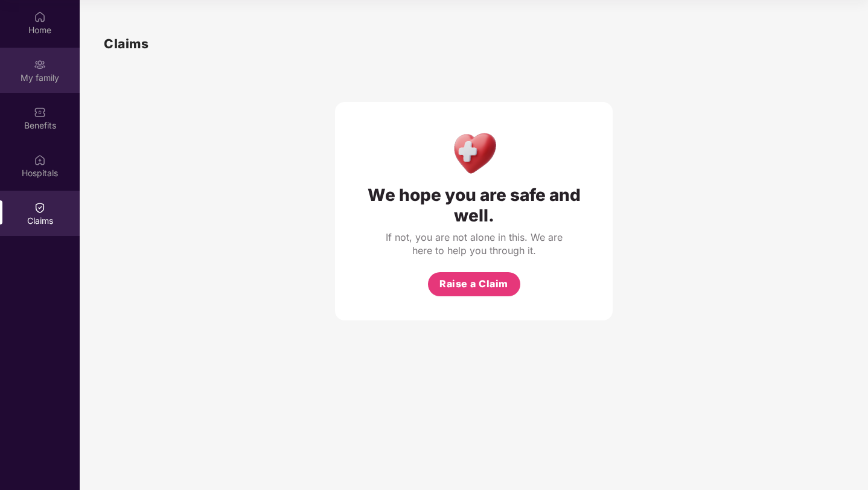  Describe the element at coordinates (474, 152) in the screenshot. I see `img: Health Care` at that location.